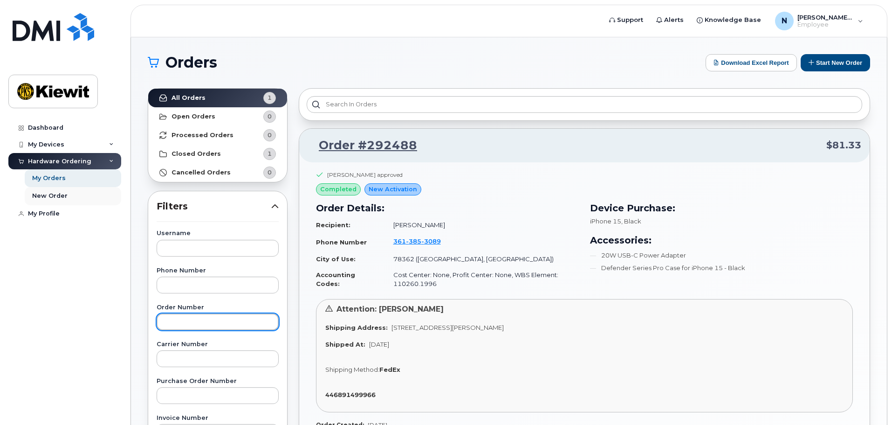 The image size is (892, 425). What do you see at coordinates (482, 279) in the screenshot?
I see `td: Cost Center: None, Profit Center: None, WBS Element: 110260.1996` at bounding box center [482, 279].